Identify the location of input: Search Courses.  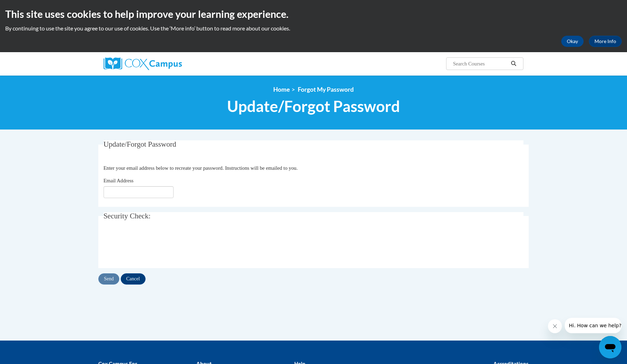
(480, 63).